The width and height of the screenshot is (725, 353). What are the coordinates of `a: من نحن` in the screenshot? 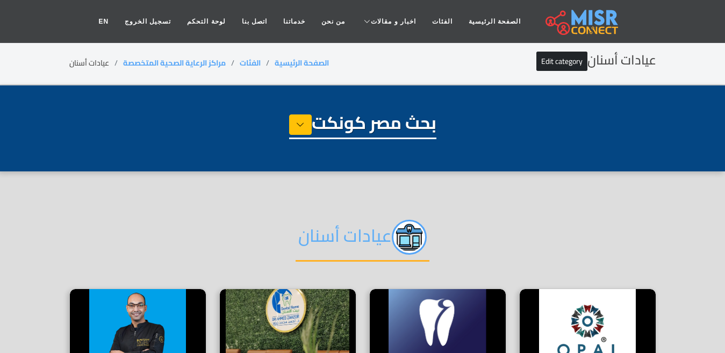 It's located at (333, 21).